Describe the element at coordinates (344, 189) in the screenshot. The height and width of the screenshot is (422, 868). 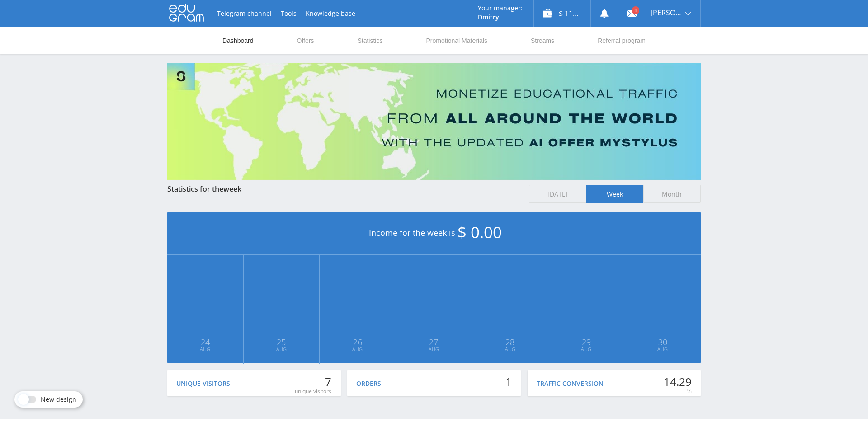
I see `div: Statistics for the` at that location.